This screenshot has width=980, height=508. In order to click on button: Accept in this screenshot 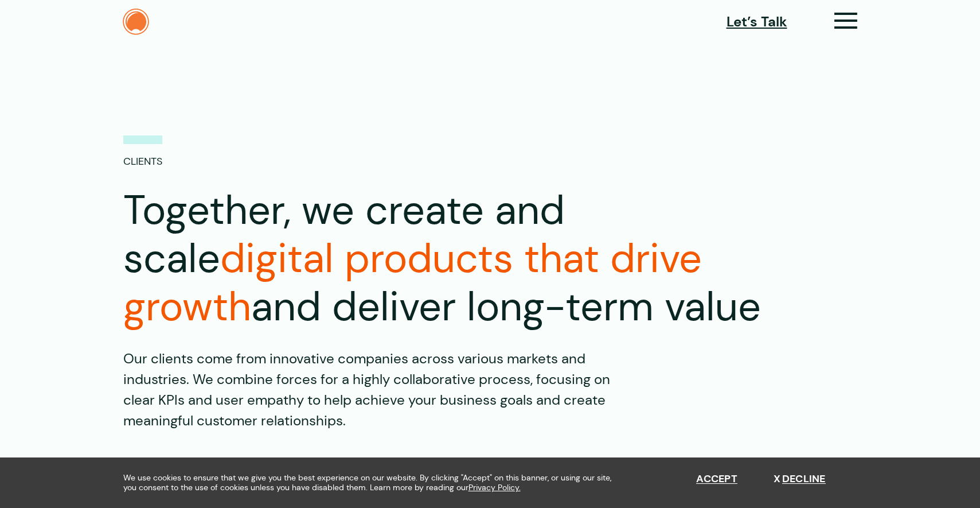, I will do `click(717, 479)`.